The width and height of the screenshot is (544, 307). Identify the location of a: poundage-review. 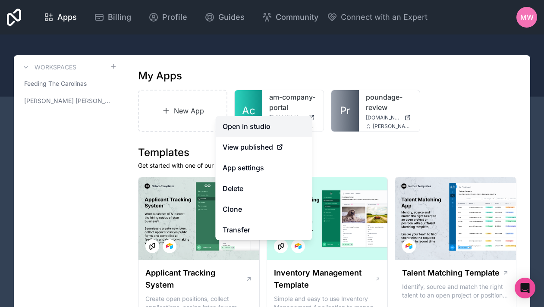
(389, 102).